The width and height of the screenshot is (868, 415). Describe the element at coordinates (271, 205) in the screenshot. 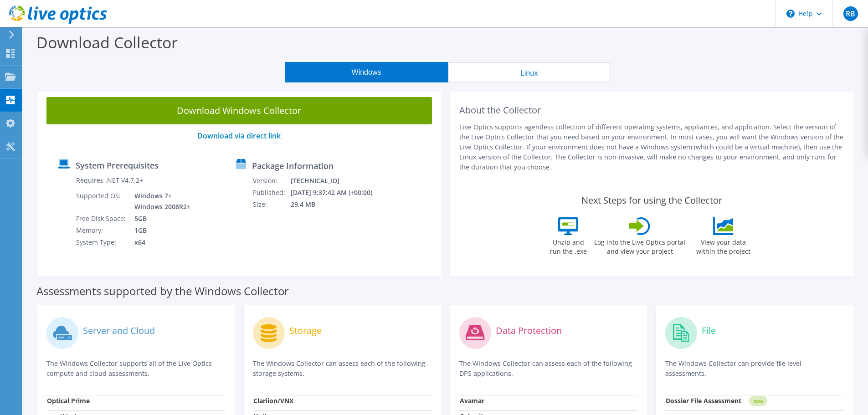

I see `td: Size:` at that location.